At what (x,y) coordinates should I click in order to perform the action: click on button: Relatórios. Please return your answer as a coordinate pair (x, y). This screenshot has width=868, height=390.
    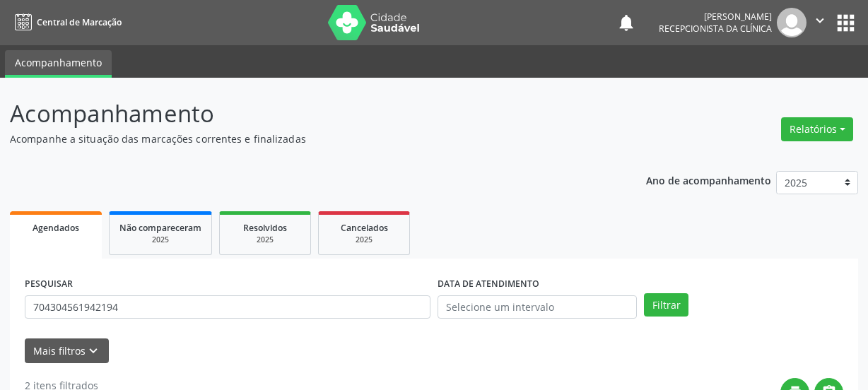
    Looking at the image, I should click on (817, 129).